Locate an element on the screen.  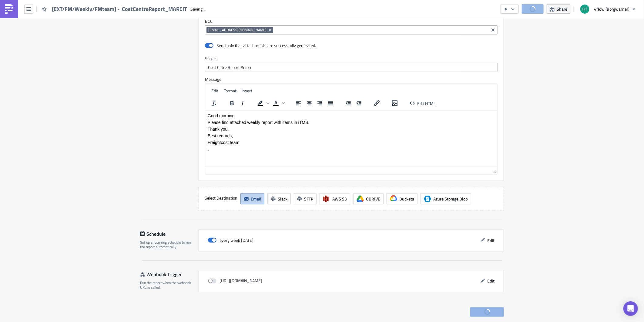
span: Buckets is located at coordinates (406, 198).